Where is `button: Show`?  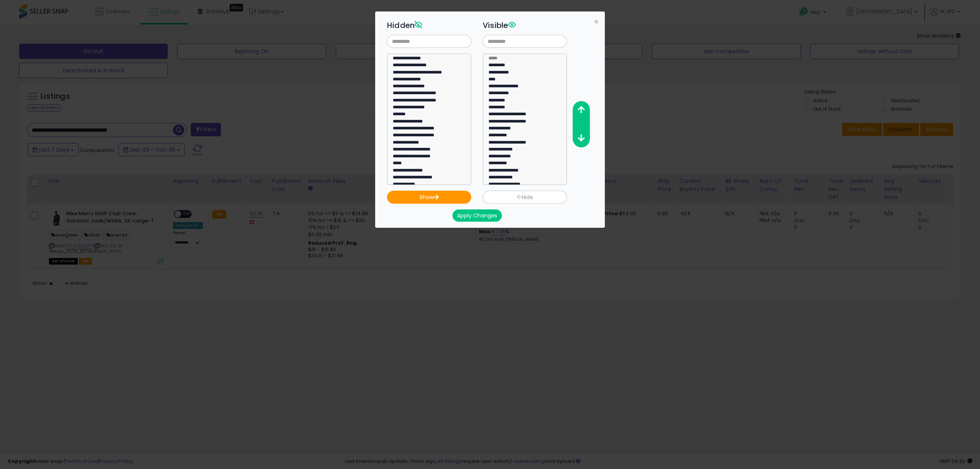
button: Show is located at coordinates (429, 197).